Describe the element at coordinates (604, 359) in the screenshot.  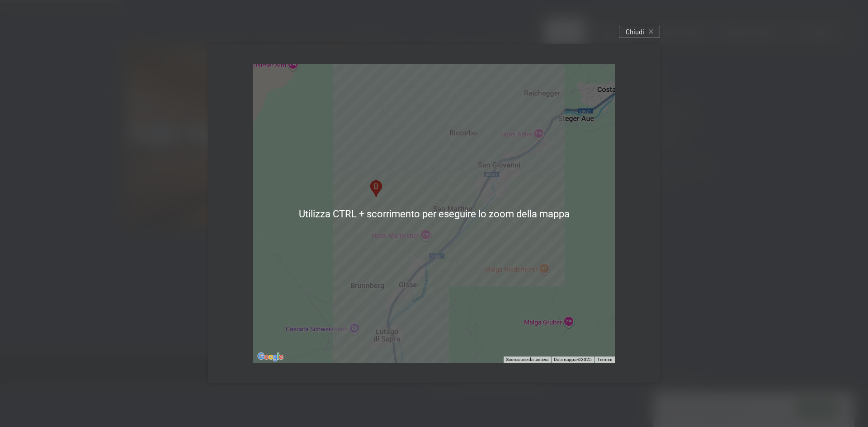
I see `a: Termini (si apre in una nuova scheda)` at that location.